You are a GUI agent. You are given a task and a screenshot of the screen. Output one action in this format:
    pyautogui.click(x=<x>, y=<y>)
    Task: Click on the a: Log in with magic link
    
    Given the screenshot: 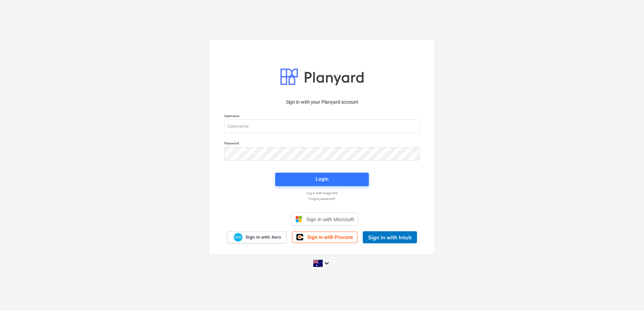 What is the action you would take?
    pyautogui.click(x=322, y=193)
    